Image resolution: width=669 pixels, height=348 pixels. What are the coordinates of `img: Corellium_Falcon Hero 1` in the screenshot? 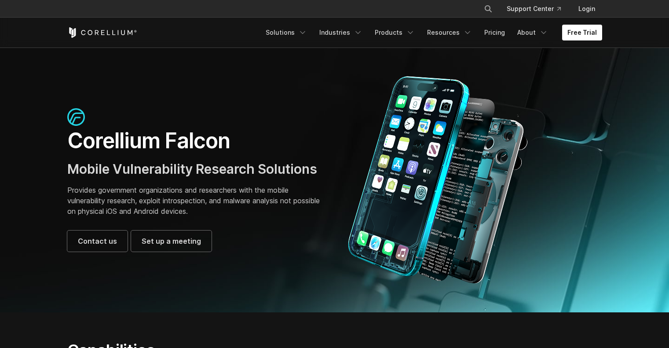 It's located at (438, 180).